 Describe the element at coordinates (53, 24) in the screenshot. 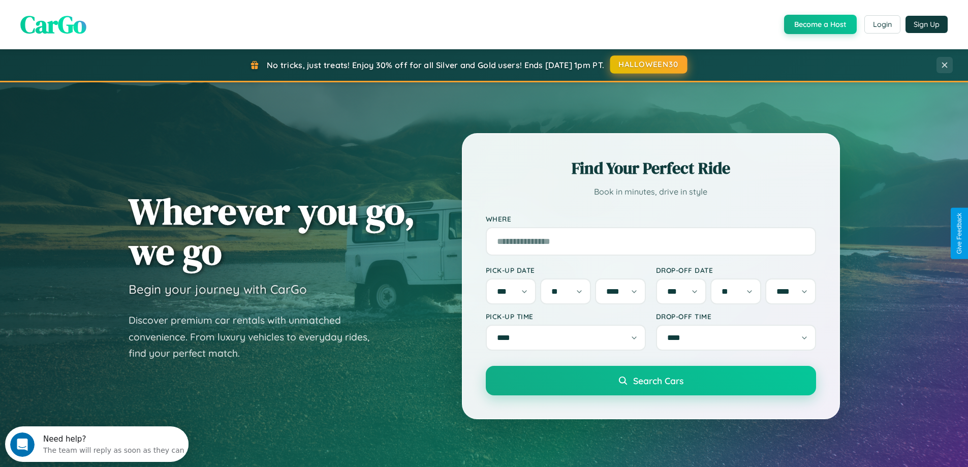

I see `span: CarGo` at that location.